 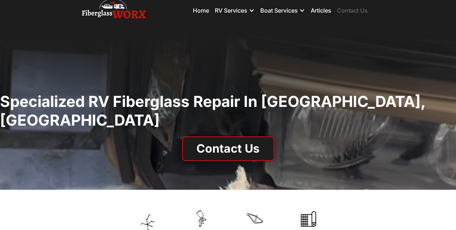 I want to click on a: Home, so click(x=201, y=10).